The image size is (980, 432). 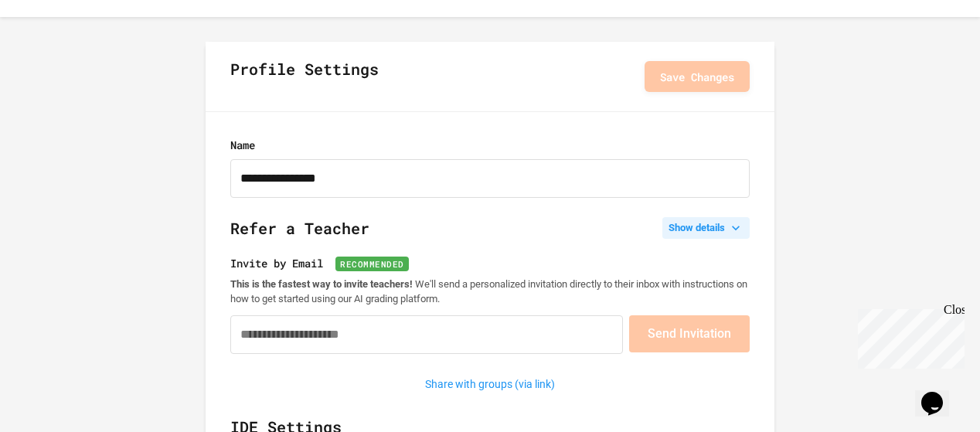 I want to click on h2: Profile Settings, so click(x=304, y=77).